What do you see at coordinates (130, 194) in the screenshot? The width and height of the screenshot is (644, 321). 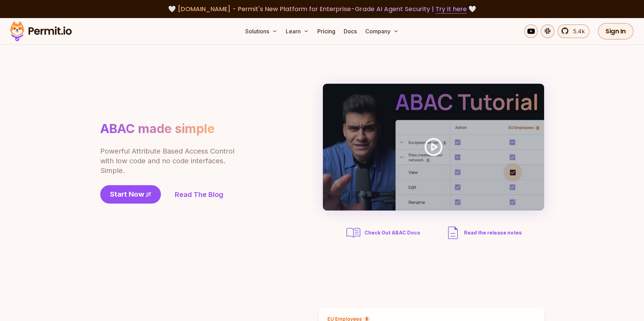 I see `a: Start Now` at bounding box center [130, 194].